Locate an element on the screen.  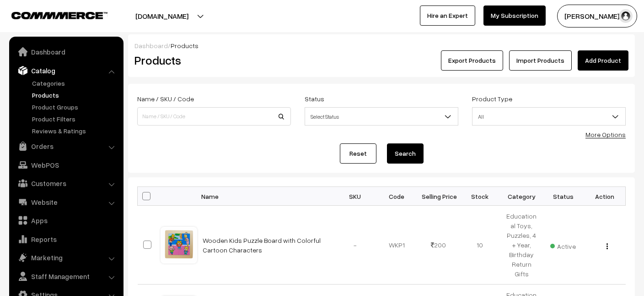
img: user is located at coordinates (625, 16).